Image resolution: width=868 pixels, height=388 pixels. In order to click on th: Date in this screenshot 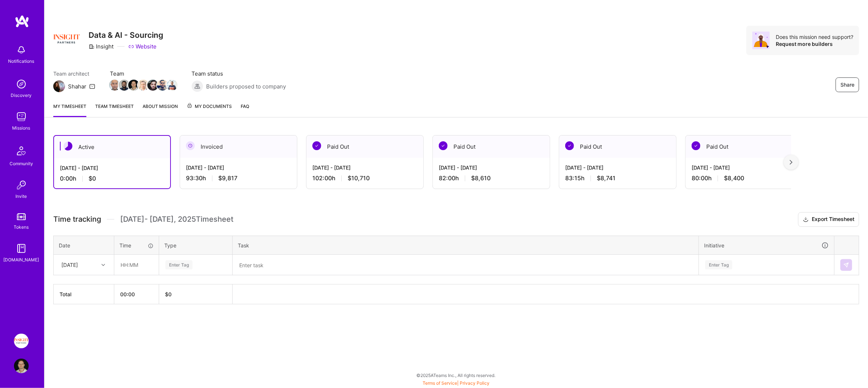, I will do `click(84, 245)`.